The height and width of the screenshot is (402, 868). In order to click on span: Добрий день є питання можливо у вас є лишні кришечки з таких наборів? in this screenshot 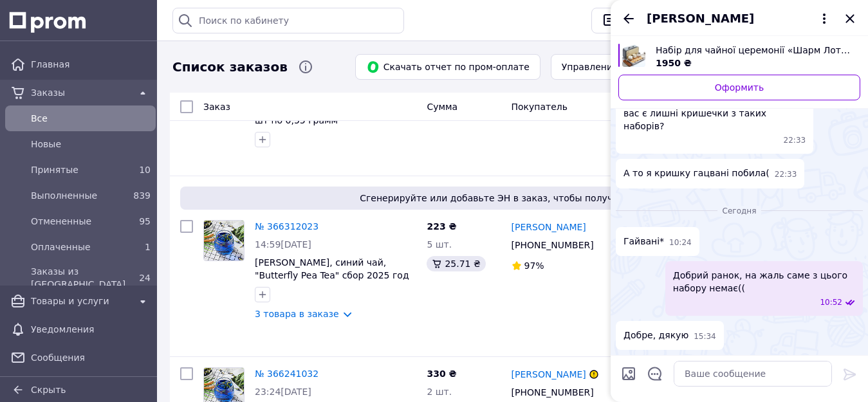, I will do `click(714, 113)`.